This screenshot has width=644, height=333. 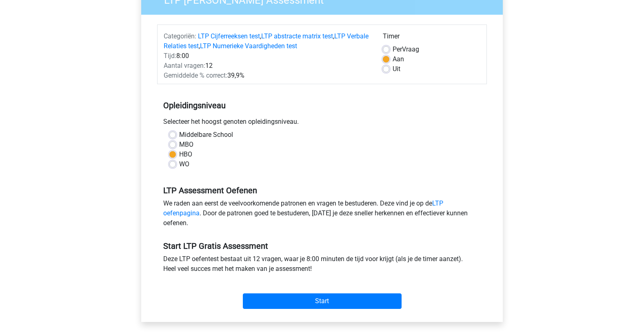 What do you see at coordinates (322, 246) in the screenshot?
I see `h5: Start LTP Gratis Assessment` at bounding box center [322, 246].